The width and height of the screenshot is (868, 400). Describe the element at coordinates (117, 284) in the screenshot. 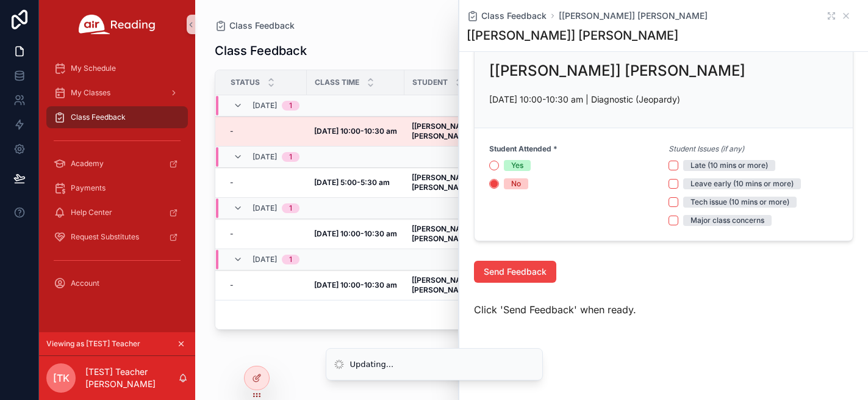

I see `a: Account` at that location.